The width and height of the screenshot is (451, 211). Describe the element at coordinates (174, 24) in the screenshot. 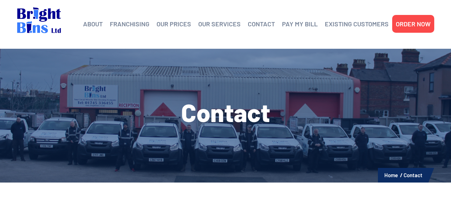

I see `a: OUR PRICES` at that location.